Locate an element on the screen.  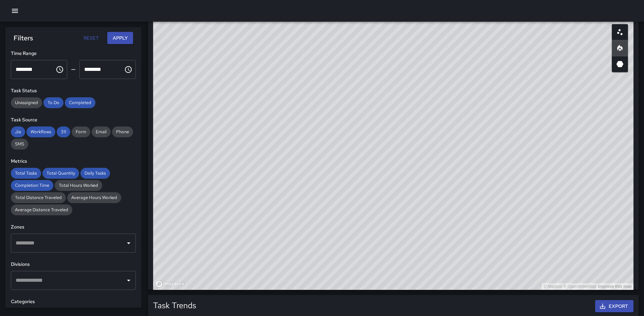
button: Choose time, selected time is 12:00 AM is located at coordinates (60, 69).